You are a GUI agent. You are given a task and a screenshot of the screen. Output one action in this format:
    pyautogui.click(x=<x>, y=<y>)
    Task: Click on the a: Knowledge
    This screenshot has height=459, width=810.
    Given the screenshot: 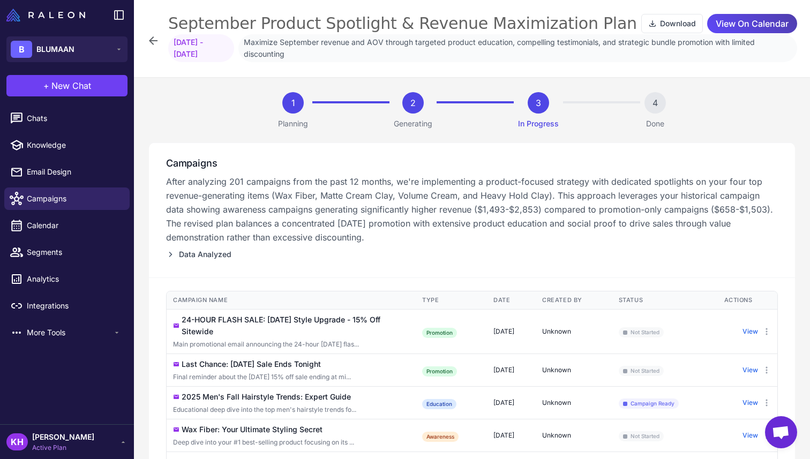 What is the action you would take?
    pyautogui.click(x=67, y=145)
    